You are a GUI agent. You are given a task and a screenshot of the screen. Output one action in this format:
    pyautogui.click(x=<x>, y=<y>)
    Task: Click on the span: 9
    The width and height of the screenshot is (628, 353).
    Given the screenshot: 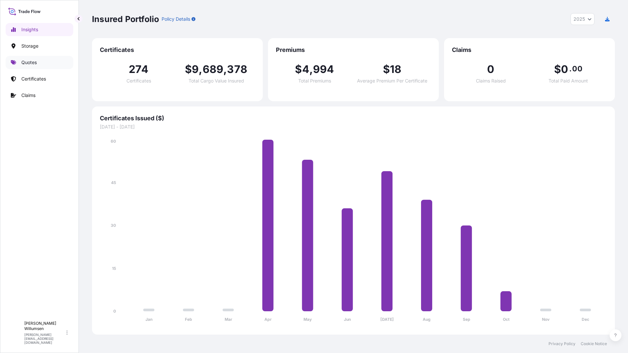 What is the action you would take?
    pyautogui.click(x=195, y=69)
    